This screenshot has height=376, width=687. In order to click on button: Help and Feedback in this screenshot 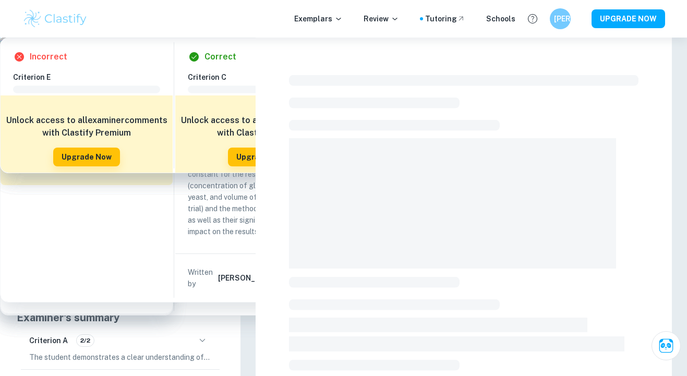, I will do `click(533, 19)`.